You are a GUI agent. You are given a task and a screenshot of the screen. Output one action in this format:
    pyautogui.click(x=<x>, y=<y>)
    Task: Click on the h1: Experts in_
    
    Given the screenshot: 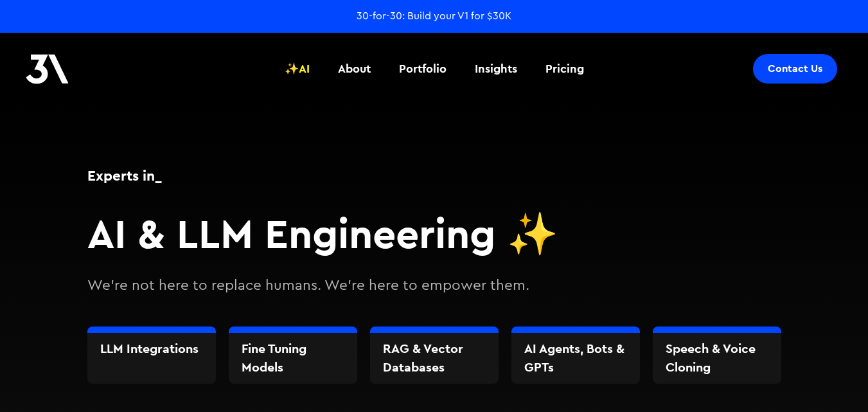 What is the action you would take?
    pyautogui.click(x=434, y=175)
    